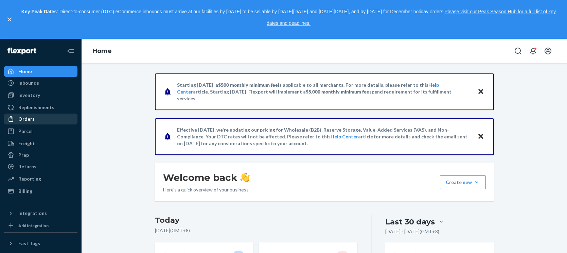 The width and height of the screenshot is (567, 253). Describe the element at coordinates (41, 166) in the screenshot. I see `a: Returns` at that location.